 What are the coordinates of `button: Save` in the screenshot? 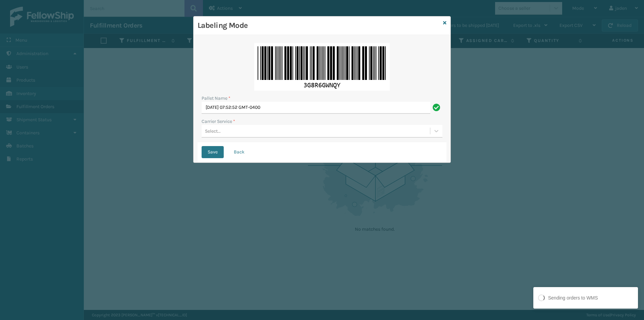 It's located at (213, 152).